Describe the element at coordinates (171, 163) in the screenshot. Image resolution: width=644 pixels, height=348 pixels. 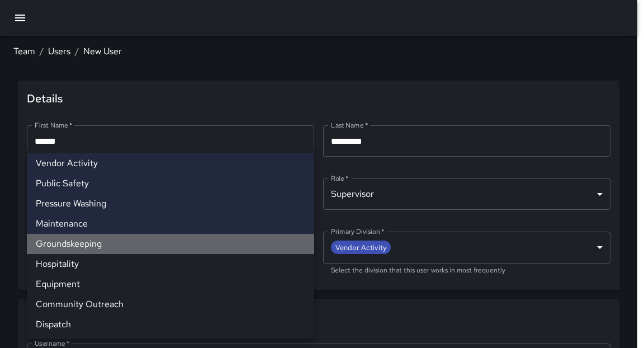
I see `li: Vendor Activity` at that location.